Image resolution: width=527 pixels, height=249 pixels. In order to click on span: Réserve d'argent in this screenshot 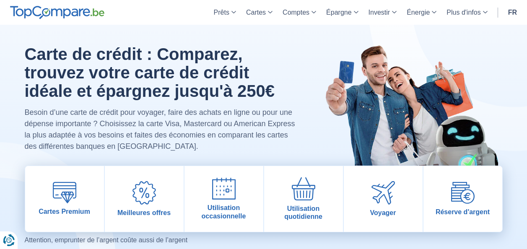, I will do `click(463, 212)`.